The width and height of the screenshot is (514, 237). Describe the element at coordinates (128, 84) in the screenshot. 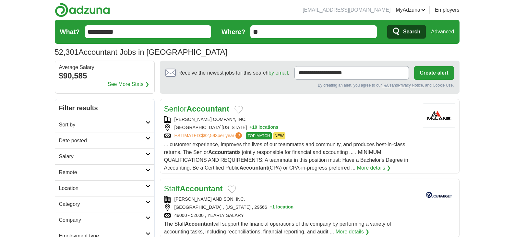

I see `a: See More Stats ❯` at that location.